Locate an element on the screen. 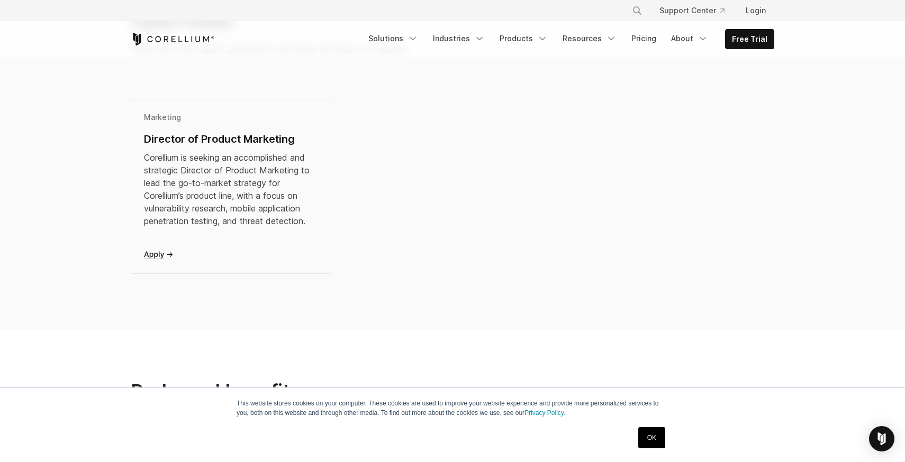  a: About is located at coordinates (689, 39).